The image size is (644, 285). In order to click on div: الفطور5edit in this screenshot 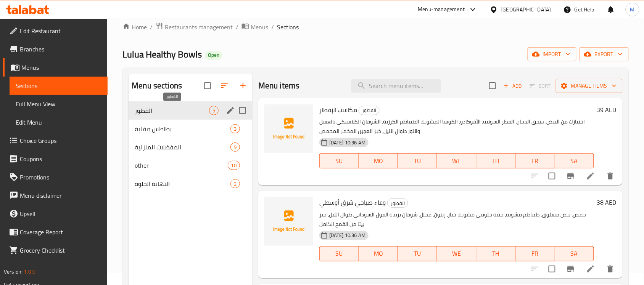, I will do `click(190, 111)`.